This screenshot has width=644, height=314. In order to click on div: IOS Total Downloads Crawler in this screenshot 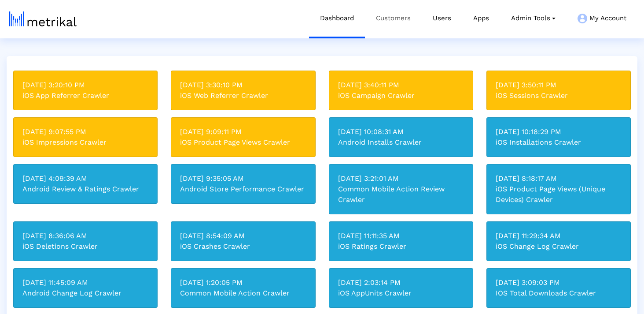, I will do `click(559, 293)`.